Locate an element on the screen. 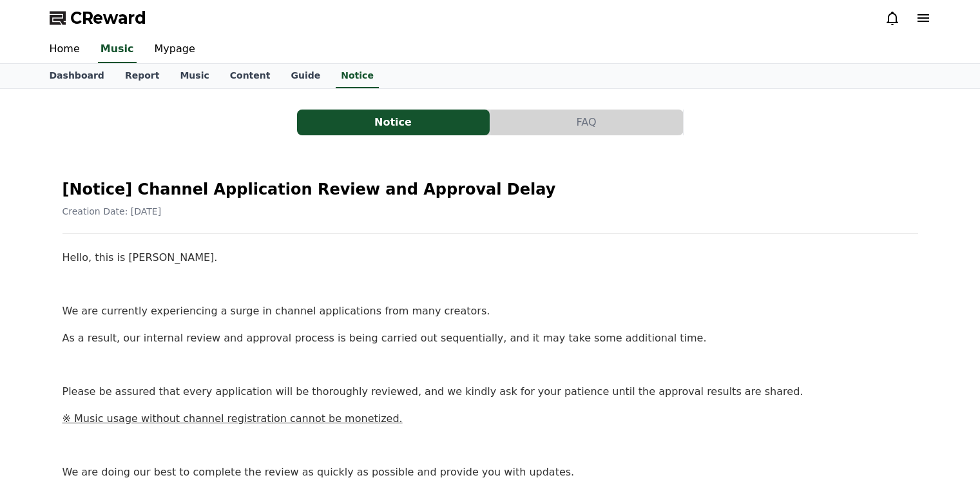 The image size is (980, 500). h2: [Notice] Channel Application Review and Approval Delay is located at coordinates (490, 190).